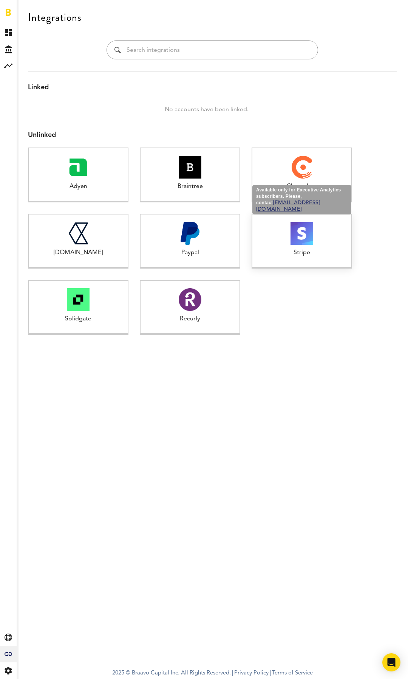  Describe the element at coordinates (22, 99) in the screenshot. I see `a: App Store` at that location.